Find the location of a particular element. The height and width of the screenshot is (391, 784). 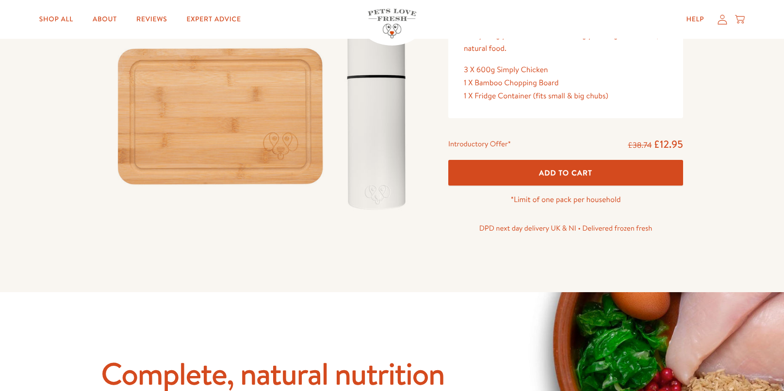

span: 1 X Bamboo Chopping Board is located at coordinates (511, 83).